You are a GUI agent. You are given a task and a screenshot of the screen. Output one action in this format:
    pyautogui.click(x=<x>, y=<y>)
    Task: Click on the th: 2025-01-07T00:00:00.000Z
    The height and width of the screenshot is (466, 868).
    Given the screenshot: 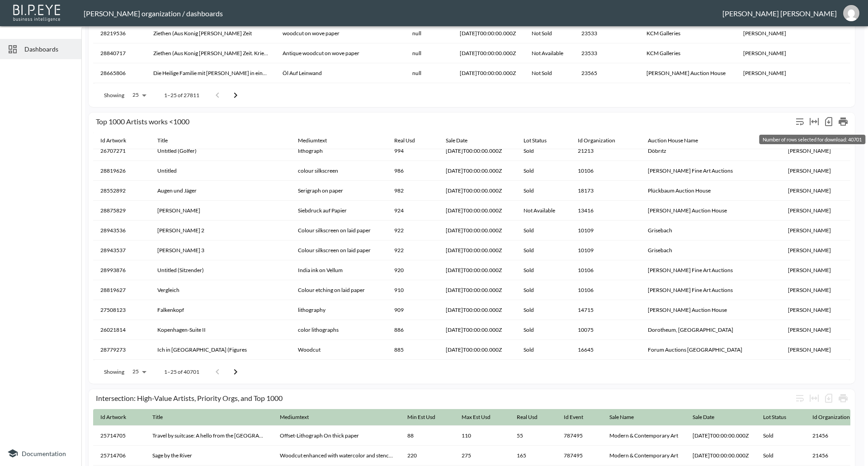 What is the action you would take?
    pyautogui.click(x=720, y=435)
    